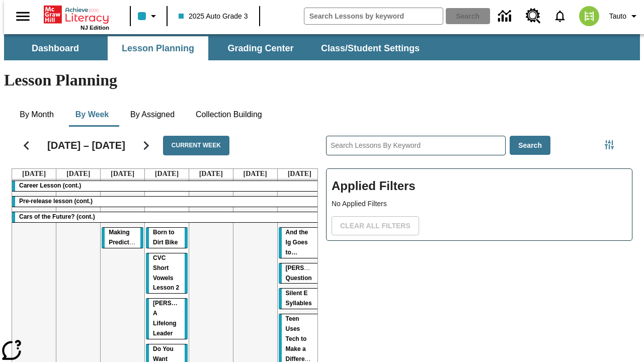  I want to click on button: Class color is light blue. Change class color, so click(148, 16).